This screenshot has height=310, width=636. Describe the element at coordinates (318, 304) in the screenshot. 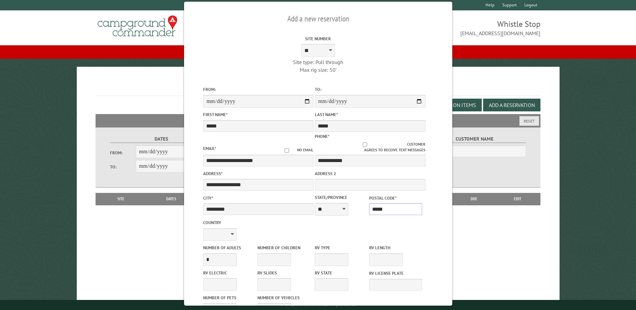

I see `small: © Campground Commander LLC. All rights reserved.` at that location.